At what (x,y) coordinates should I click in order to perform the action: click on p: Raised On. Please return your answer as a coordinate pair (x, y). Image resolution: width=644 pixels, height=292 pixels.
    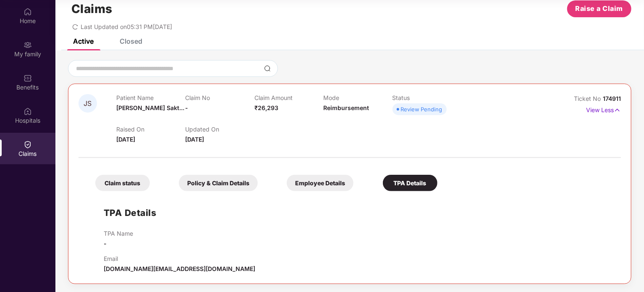
    Looking at the image, I should click on (151, 129).